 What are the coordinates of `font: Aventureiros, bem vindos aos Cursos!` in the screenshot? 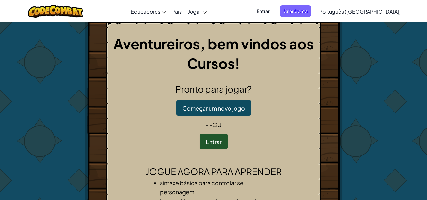 It's located at (214, 53).